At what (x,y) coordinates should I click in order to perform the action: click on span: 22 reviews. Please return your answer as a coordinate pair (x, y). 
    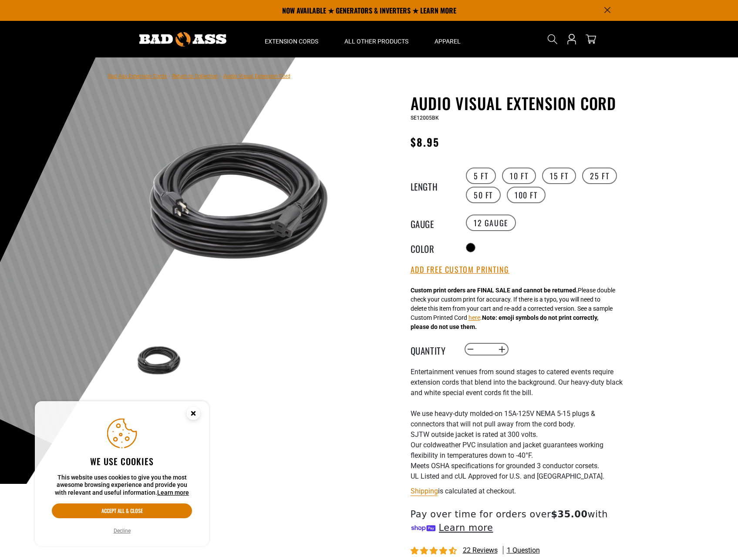
    Looking at the image, I should click on (480, 549).